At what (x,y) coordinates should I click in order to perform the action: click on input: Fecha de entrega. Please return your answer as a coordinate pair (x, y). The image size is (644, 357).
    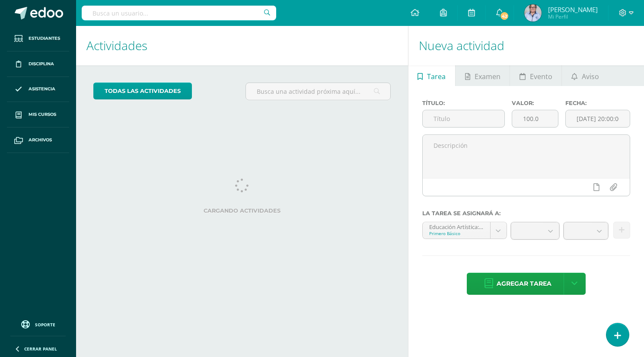
    Looking at the image, I should click on (598, 118).